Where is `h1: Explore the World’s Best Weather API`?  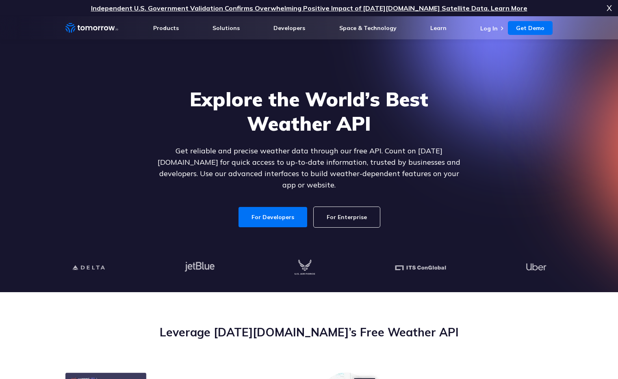 h1: Explore the World’s Best Weather API is located at coordinates (309, 111).